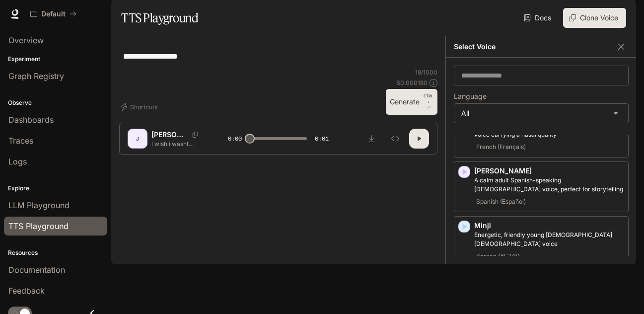 The image size is (644, 314). What do you see at coordinates (160, 18) in the screenshot?
I see `h1: TTS Playground` at bounding box center [160, 18].